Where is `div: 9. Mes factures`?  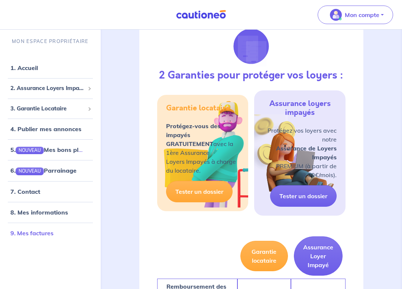
div: 9. Mes factures is located at coordinates (50, 233).